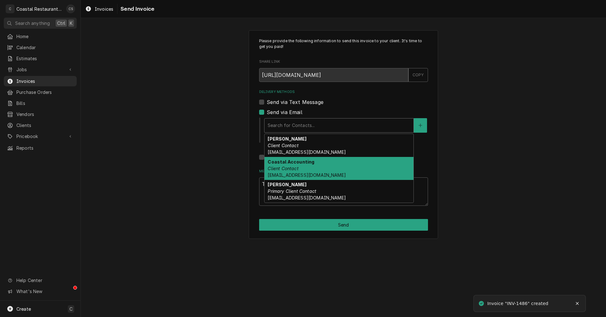 This screenshot has width=606, height=317. I want to click on a: Go to Help Center, so click(40, 280).